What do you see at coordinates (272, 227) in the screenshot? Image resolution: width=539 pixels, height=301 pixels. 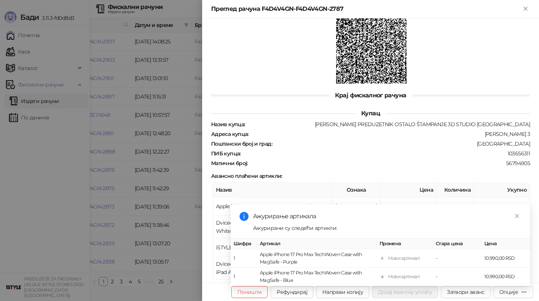 I see `td: Dviced MagSafe iPhone 17 Pro Max clear case - White` at bounding box center [272, 227].